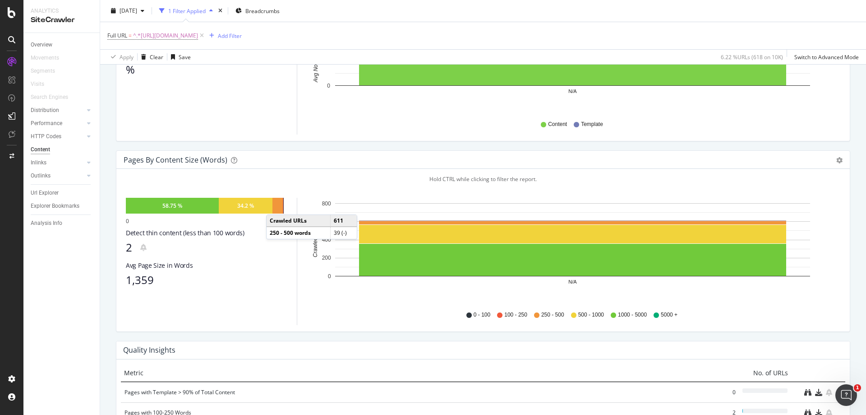  Describe the element at coordinates (49, 97) in the screenshot. I see `div: Search Engines` at that location.